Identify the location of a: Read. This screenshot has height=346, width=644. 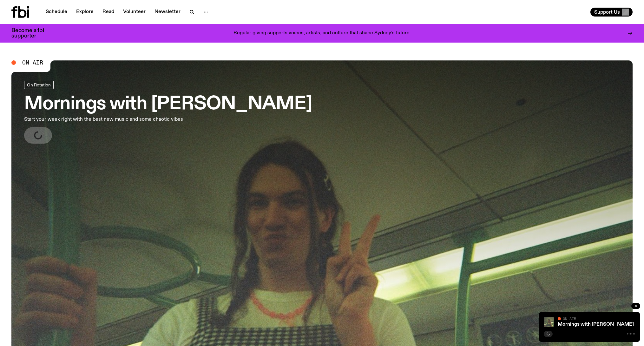
(108, 12).